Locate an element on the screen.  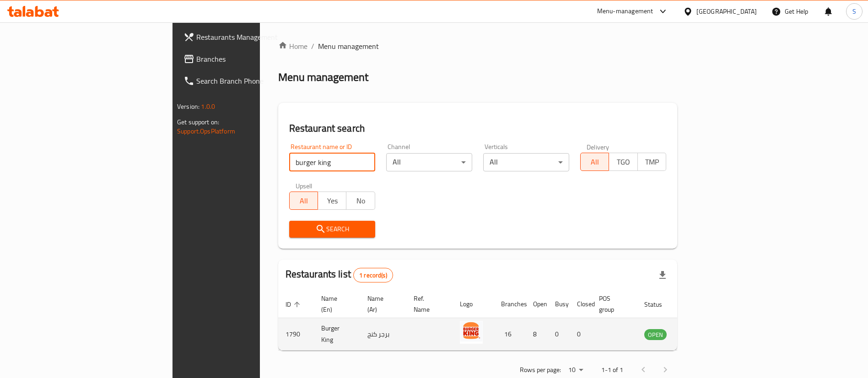
th: Busy is located at coordinates (559, 304).